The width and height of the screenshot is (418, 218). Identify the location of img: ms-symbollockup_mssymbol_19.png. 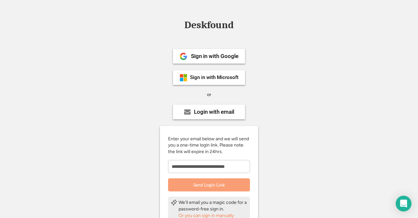
(183, 78).